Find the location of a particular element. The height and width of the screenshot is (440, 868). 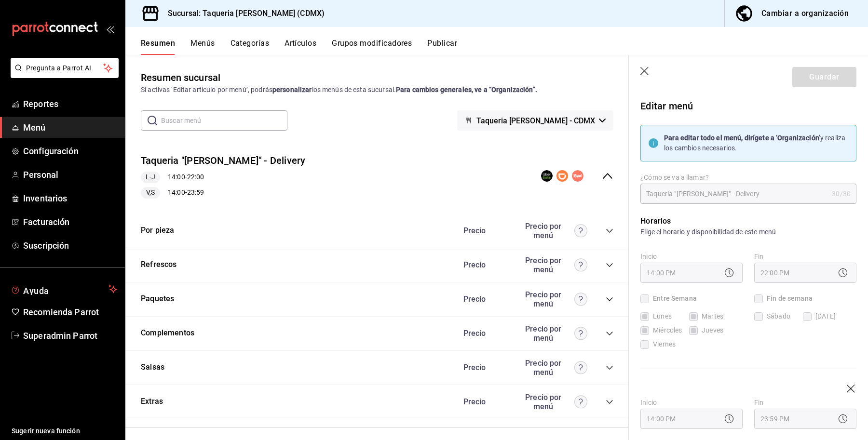

span: V,S is located at coordinates (150, 192).